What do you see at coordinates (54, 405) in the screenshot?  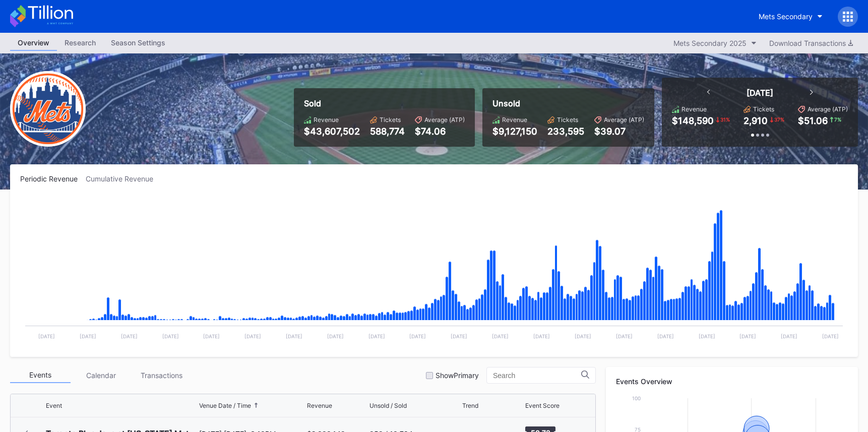 I see `div: Event` at bounding box center [54, 405].